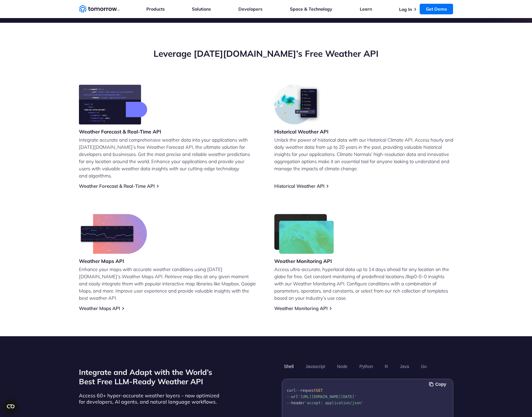 This screenshot has height=417, width=532. I want to click on a: Products, so click(155, 9).